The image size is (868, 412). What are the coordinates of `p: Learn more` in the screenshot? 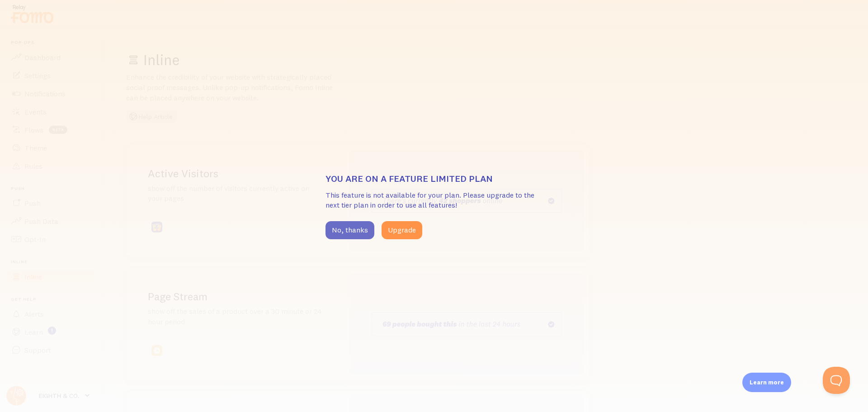 It's located at (766, 381).